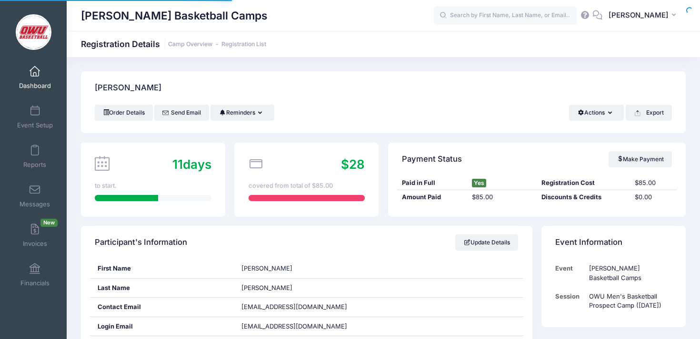 The width and height of the screenshot is (700, 339). What do you see at coordinates (162, 327) in the screenshot?
I see `div: Login Email` at bounding box center [162, 327].